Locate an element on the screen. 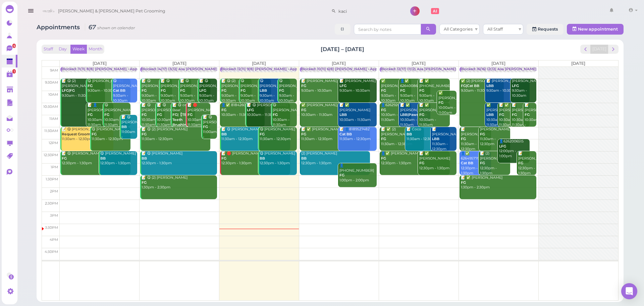  button: prev is located at coordinates (586, 49).